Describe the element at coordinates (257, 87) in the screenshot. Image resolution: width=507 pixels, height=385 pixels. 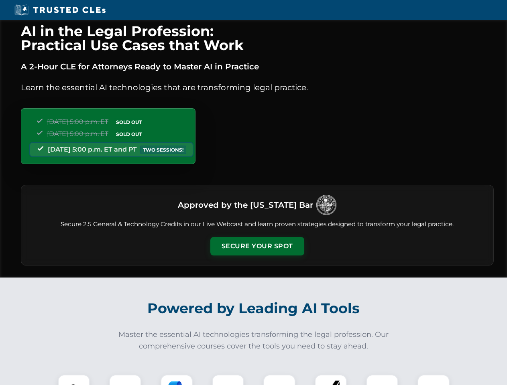
I see `p: Learn the essential AI technologies that are transforming legal practice.` at that location.